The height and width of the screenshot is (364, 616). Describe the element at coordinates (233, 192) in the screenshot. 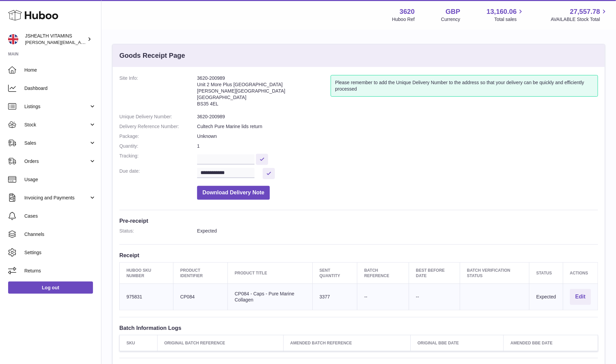

I see `button: Download Delivery Note` at that location.